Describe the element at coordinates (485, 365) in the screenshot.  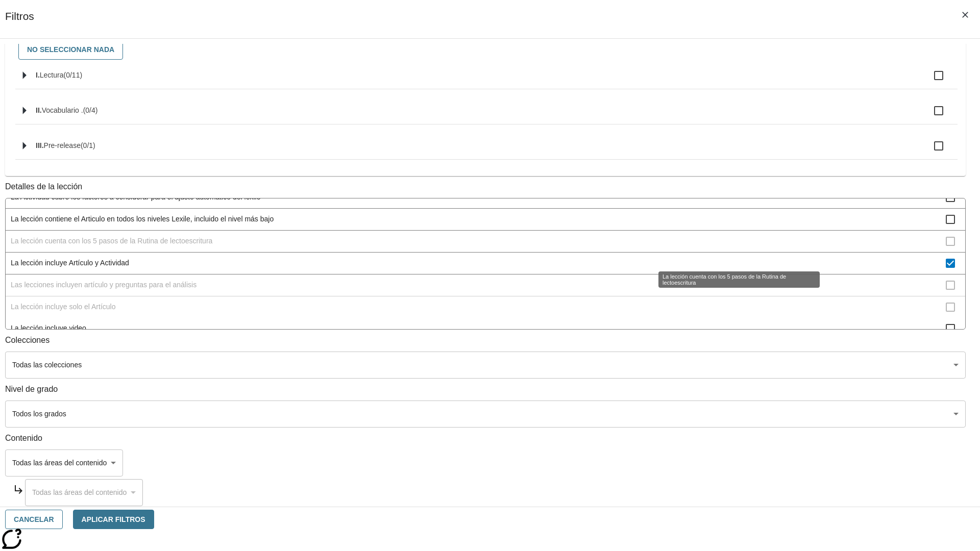
I see `div: Seleccione una Colección` at that location.